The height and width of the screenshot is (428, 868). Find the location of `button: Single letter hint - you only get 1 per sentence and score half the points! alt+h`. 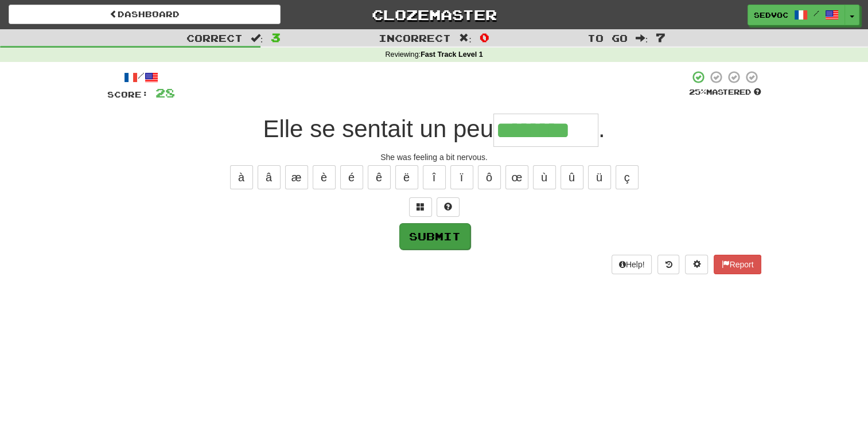

button: Single letter hint - you only get 1 per sentence and score half the points! alt+h is located at coordinates (448, 207).